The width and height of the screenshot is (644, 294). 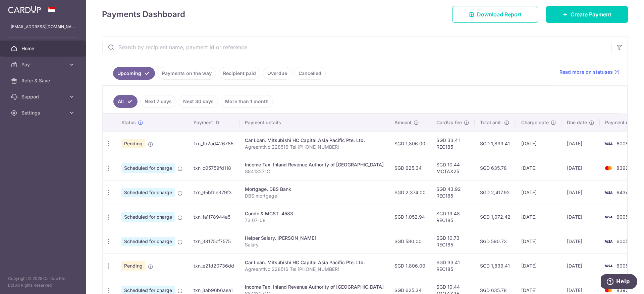 I want to click on td: SGD 590.73, so click(x=495, y=241).